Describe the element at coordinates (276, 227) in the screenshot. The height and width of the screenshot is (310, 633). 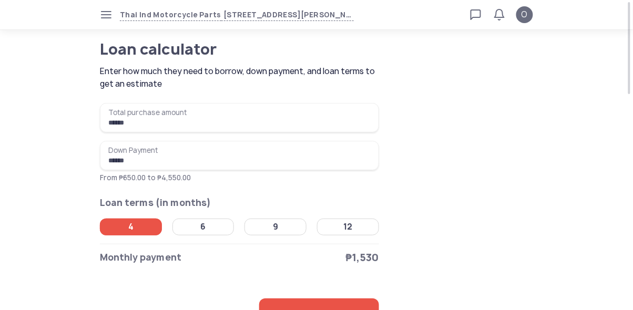
I see `div: 9` at that location.